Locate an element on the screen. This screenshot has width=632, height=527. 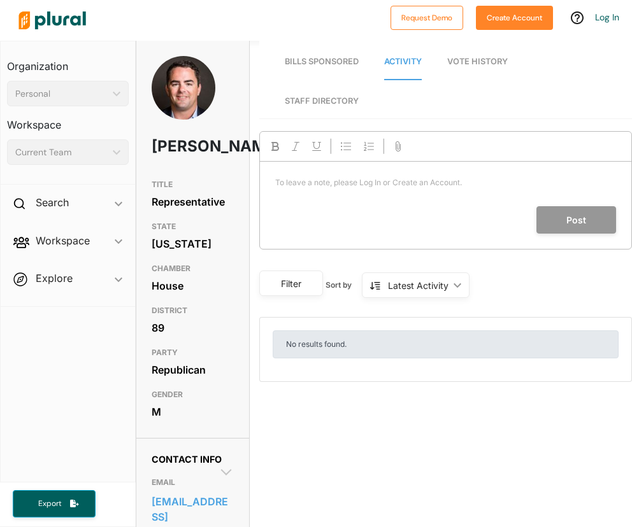
div: Republican is located at coordinates (193, 370).